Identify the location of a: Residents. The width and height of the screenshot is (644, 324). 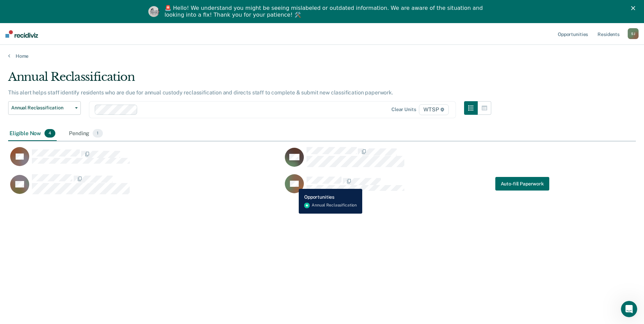
(608, 34).